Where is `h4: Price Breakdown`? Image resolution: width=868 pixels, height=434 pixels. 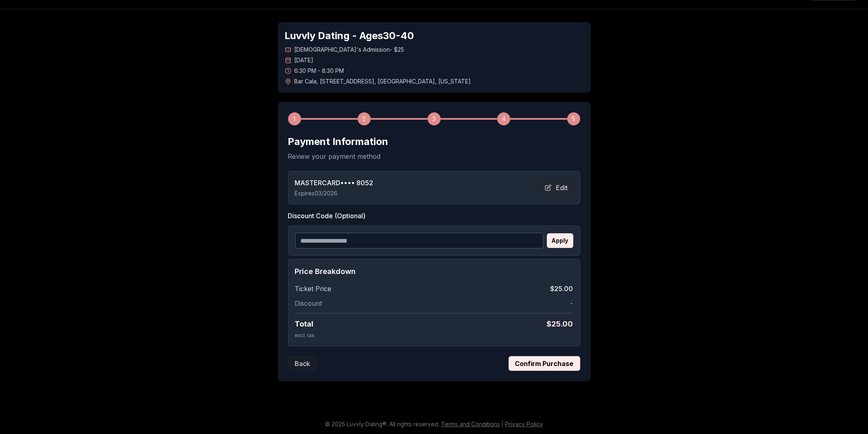
h4: Price Breakdown is located at coordinates (434, 271).